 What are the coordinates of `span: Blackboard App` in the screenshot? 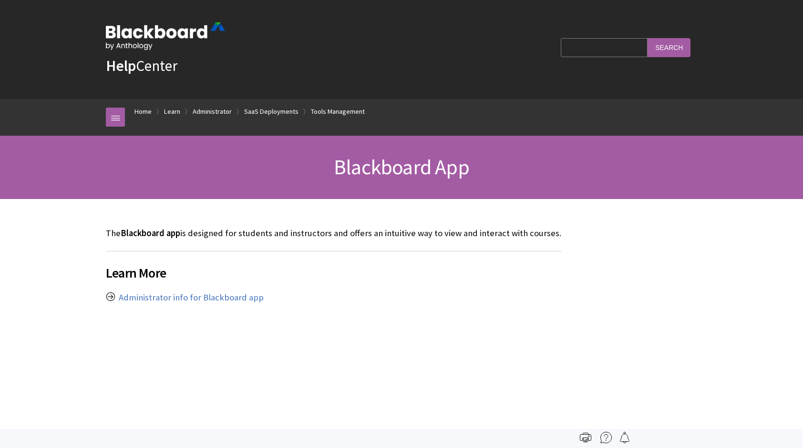 It's located at (401, 167).